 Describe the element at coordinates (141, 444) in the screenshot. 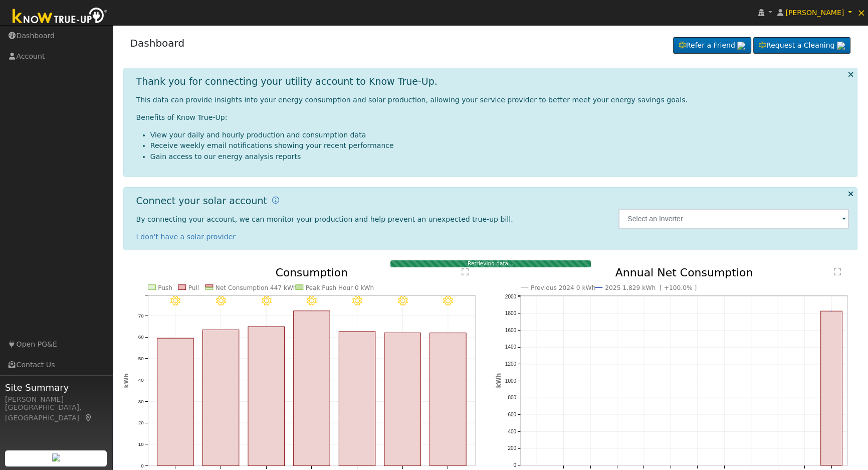

I see `text: 10` at that location.